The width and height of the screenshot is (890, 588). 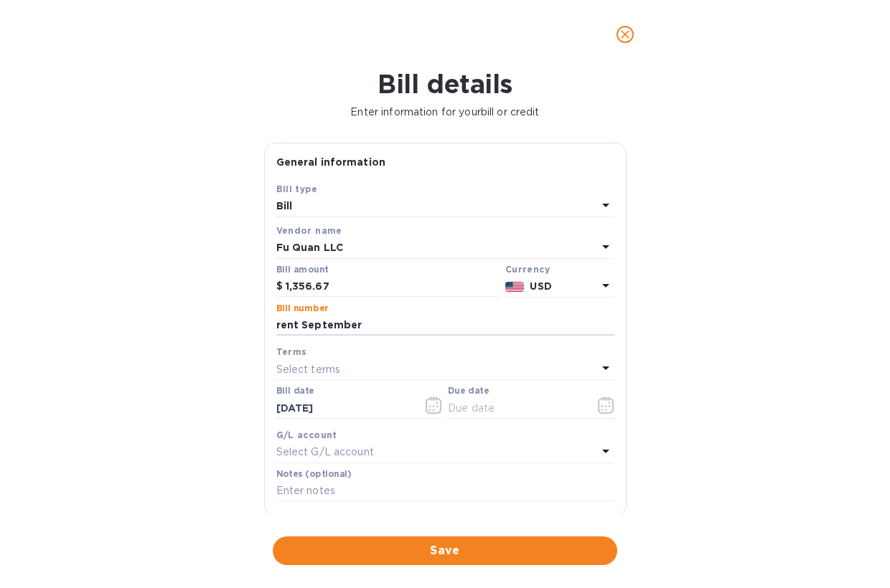 What do you see at coordinates (331, 162) in the screenshot?
I see `b: General information` at bounding box center [331, 162].